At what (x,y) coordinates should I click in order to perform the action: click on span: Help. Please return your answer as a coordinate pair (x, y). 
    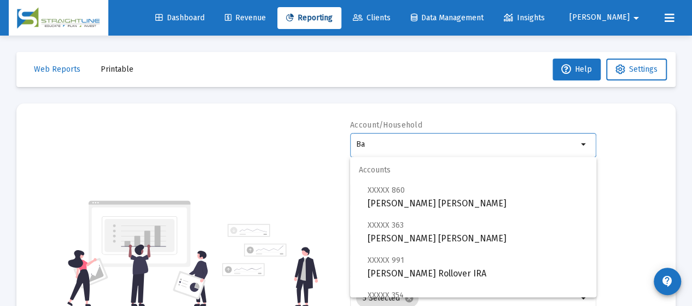
    Looking at the image, I should click on (577, 69).